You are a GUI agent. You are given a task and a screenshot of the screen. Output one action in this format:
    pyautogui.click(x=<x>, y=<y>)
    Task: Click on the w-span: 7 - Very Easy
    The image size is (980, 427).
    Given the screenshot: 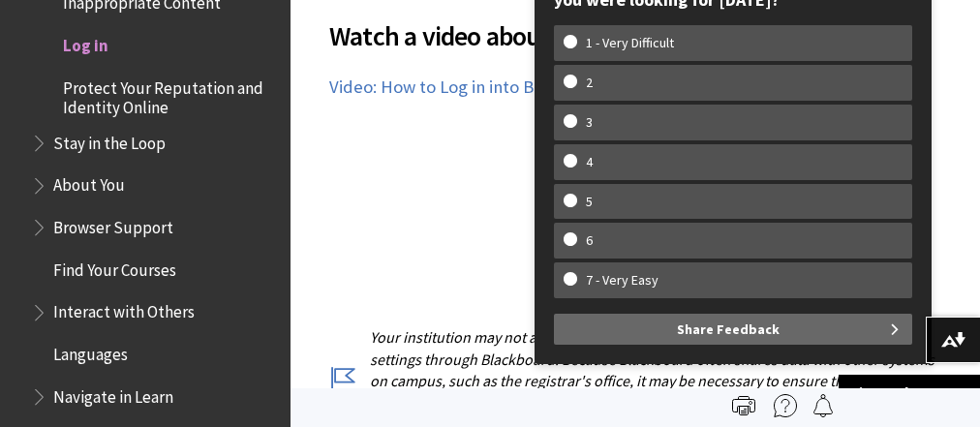 What is the action you would take?
    pyautogui.click(x=622, y=280)
    